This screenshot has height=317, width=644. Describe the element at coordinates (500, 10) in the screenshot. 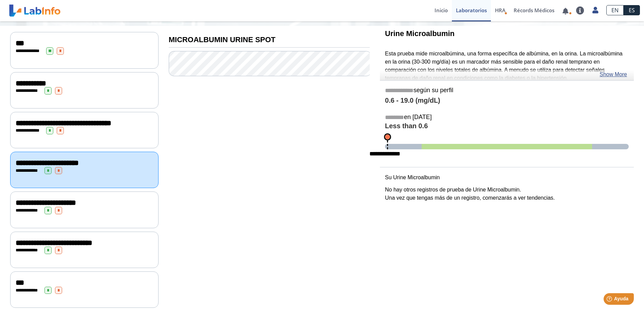

I see `span: HRA` at that location.